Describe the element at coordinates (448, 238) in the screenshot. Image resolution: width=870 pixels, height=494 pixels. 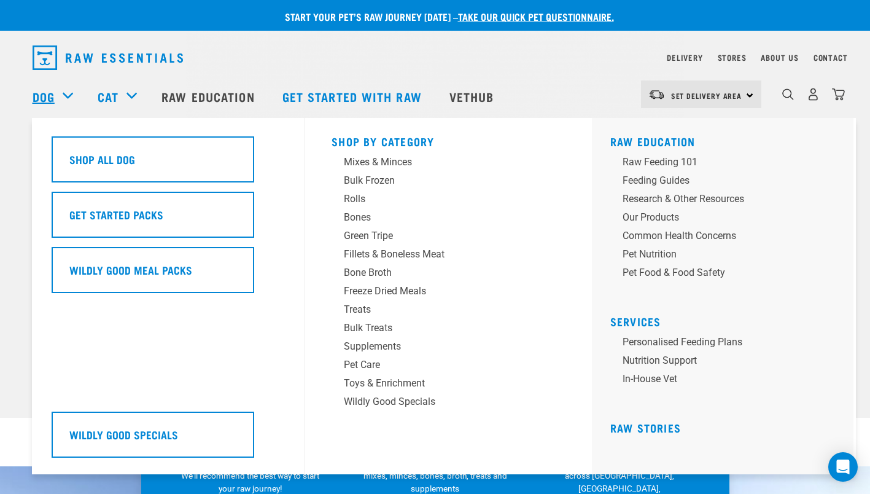
I see `a: Green Tripe` at that location.